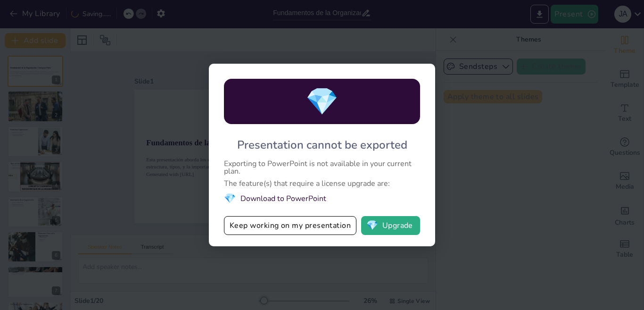 The width and height of the screenshot is (644, 310). What do you see at coordinates (290, 226) in the screenshot?
I see `button: Keep working on my presentation` at bounding box center [290, 226].